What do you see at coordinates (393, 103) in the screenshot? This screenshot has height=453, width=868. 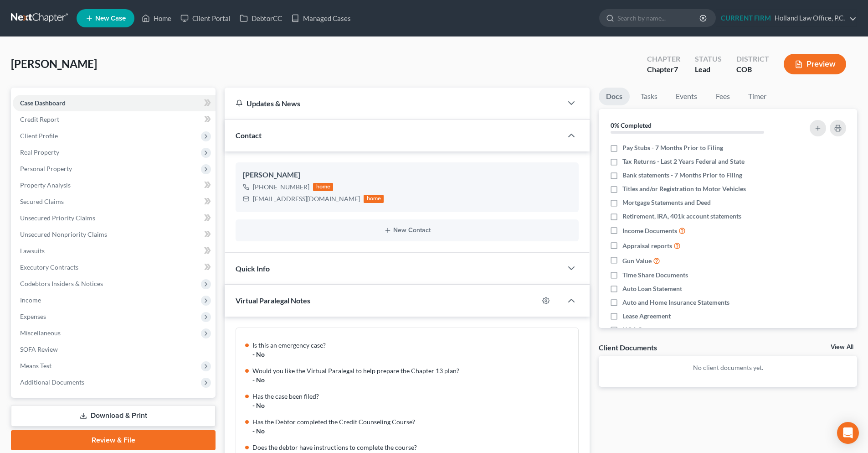 I see `div: Updates & News` at bounding box center [393, 103].